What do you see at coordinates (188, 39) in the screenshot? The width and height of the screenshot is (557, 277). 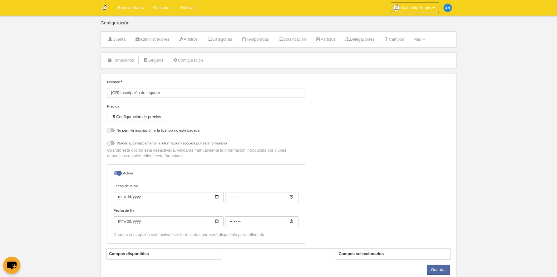 I see `a: Árbitros` at bounding box center [188, 39].